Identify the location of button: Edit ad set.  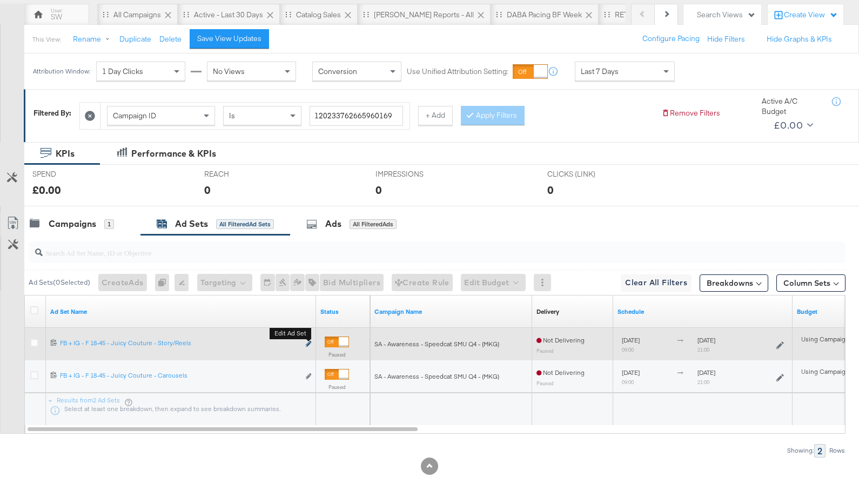
(309, 344).